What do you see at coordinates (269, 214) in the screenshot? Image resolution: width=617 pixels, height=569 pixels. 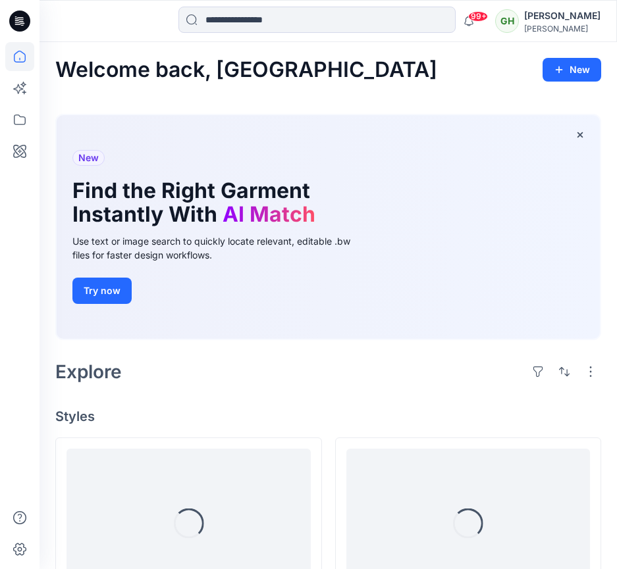 I see `span: AI Match` at bounding box center [269, 214].